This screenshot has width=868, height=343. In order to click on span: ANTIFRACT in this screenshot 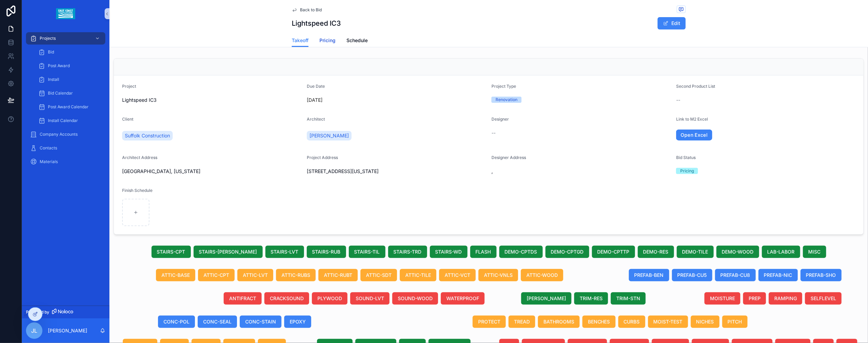, I will do `click(242, 298)`.